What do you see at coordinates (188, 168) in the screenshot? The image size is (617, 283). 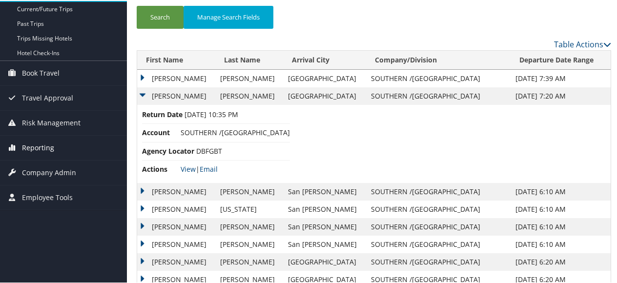 I see `a: View` at bounding box center [188, 168].